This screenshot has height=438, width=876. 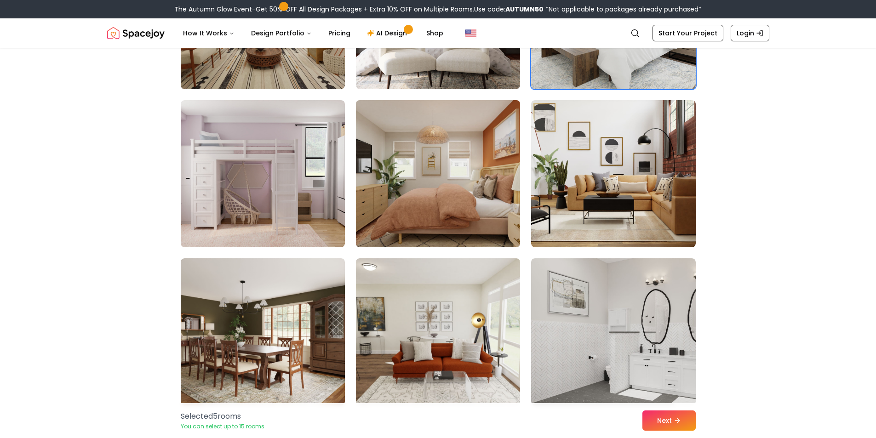 I want to click on a: Start Your Project, so click(x=688, y=33).